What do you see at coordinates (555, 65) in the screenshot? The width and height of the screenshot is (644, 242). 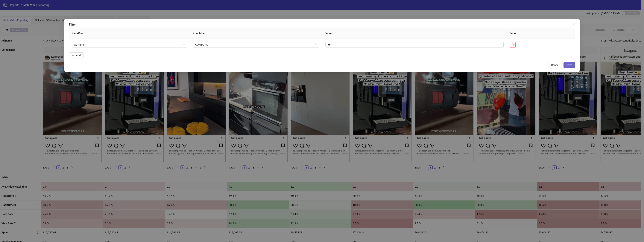 I see `span: Cancel` at bounding box center [555, 65].